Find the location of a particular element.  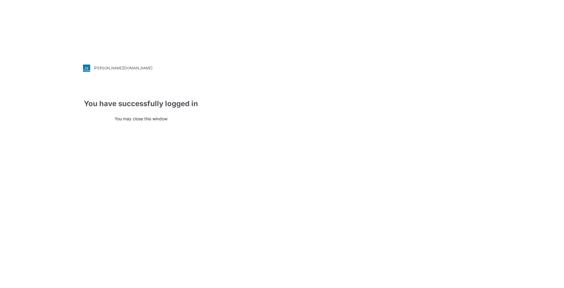

img: stylezone-logo.562084cfcfab977791bfbf7441f1a819.svg is located at coordinates (87, 68).